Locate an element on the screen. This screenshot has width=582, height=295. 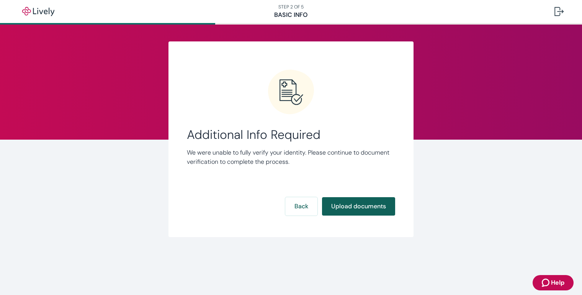
svg: Zendesk support icon is located at coordinates (547, 282).